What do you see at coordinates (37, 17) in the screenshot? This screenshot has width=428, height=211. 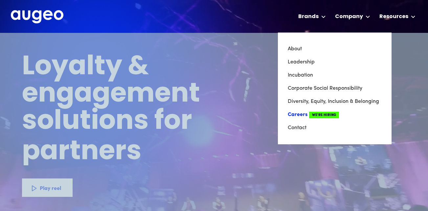 I see `a: home` at bounding box center [37, 17].